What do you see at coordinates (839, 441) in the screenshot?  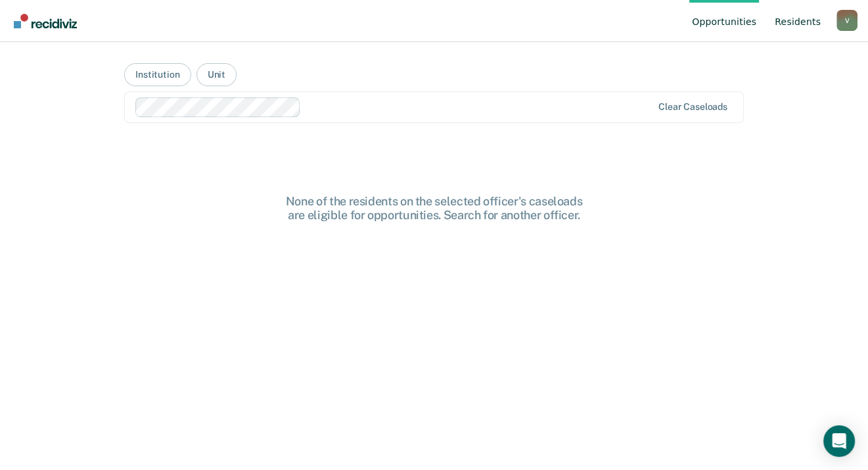 I see `div: Open Intercom Messenger` at bounding box center [839, 441].